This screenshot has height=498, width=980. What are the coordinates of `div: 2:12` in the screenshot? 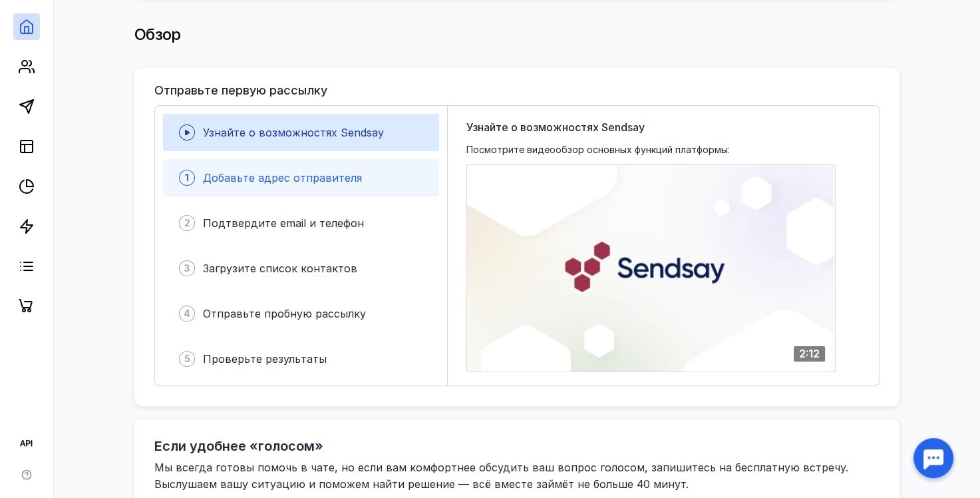 It's located at (810, 354).